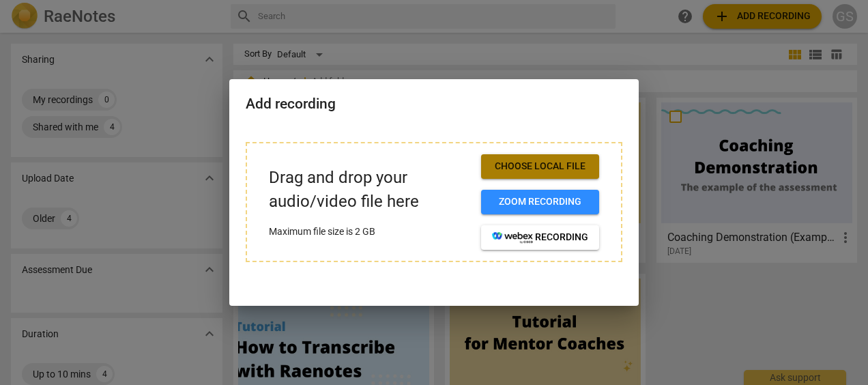 The height and width of the screenshot is (385, 868). I want to click on span: recording, so click(539, 237).